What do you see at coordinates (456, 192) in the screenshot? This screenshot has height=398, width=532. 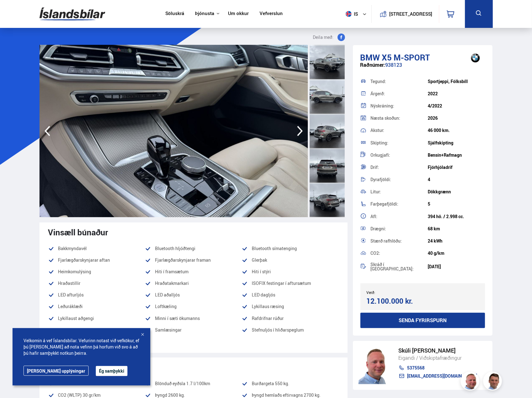 I see `div: Dökkgrænn` at bounding box center [456, 192].